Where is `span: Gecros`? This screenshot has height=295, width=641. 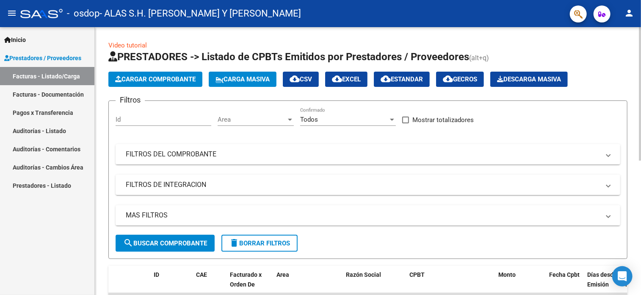
span: Gecros is located at coordinates (460, 79).